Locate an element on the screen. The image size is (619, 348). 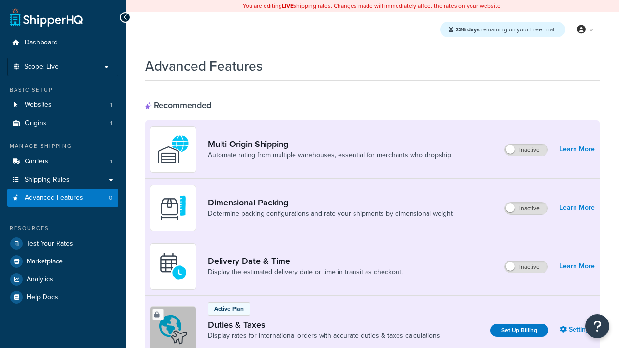
li: Help Docs is located at coordinates (63, 298).